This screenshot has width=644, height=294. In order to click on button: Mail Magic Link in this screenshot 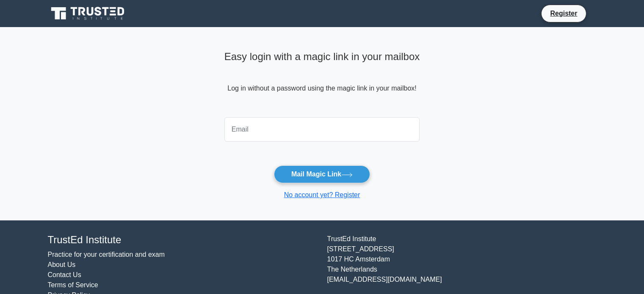, I will do `click(322, 174)`.